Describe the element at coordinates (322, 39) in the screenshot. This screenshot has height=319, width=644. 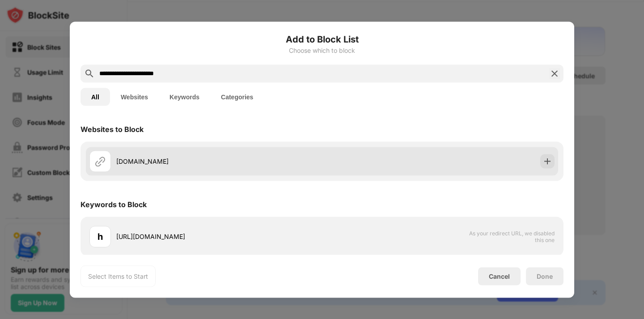
I see `h6: Add to Block List` at that location.